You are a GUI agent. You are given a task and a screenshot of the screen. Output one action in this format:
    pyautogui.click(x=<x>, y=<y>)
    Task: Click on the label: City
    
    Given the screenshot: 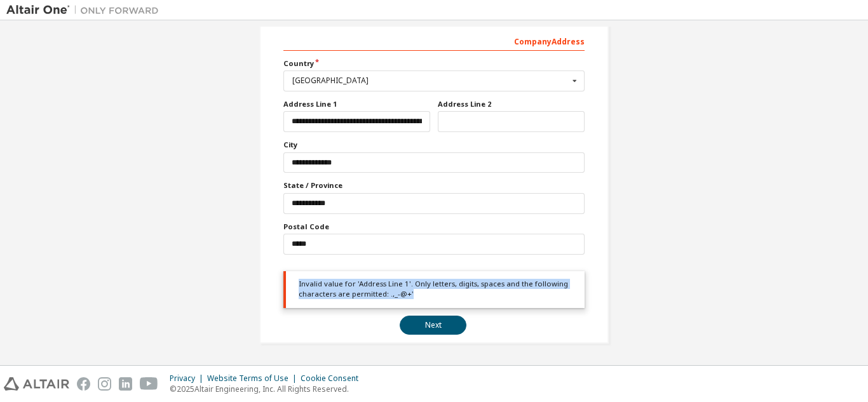 What is the action you would take?
    pyautogui.click(x=434, y=145)
    